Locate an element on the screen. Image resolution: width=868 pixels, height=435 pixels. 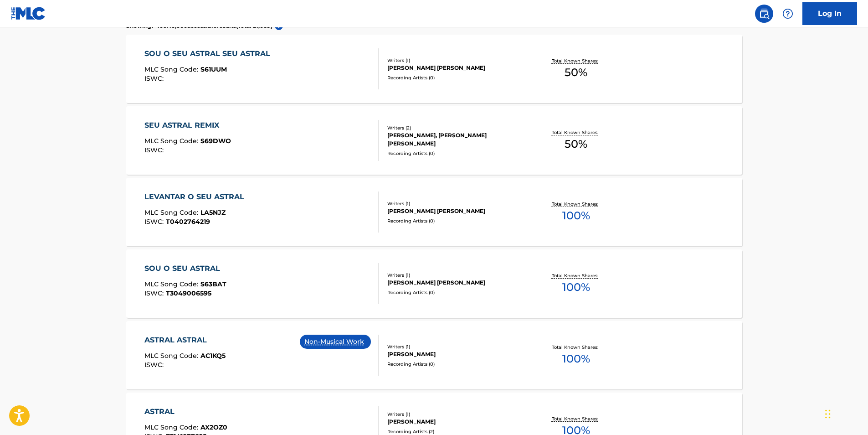
span: LA5NJZ is located at coordinates (213, 212).